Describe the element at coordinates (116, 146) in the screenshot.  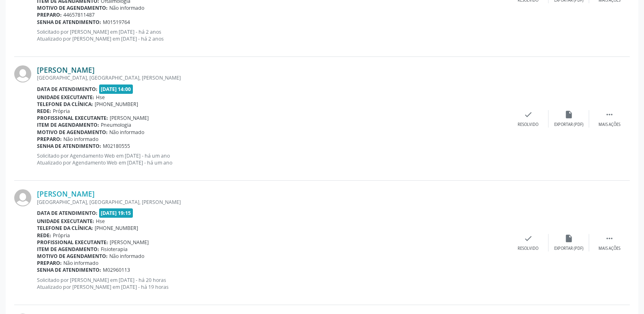
I see `span: M02180555` at that location.